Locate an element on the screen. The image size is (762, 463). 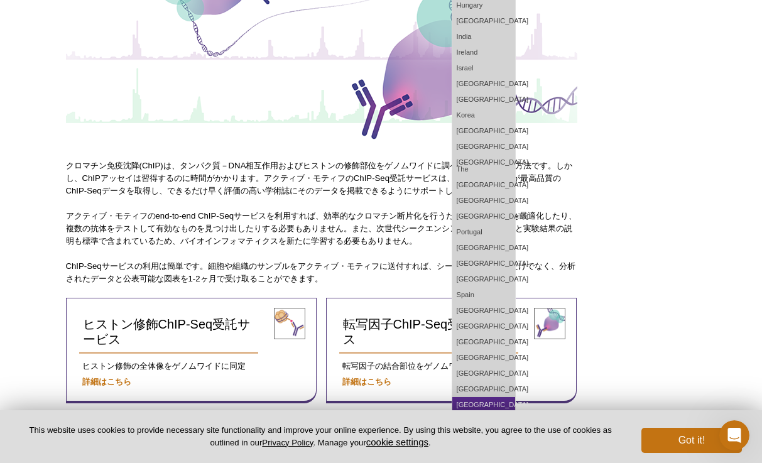
button: cookie settings is located at coordinates (397, 441).